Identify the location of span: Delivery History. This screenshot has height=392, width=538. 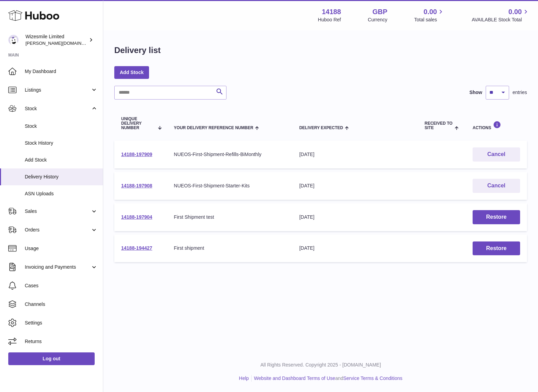
(62, 176).